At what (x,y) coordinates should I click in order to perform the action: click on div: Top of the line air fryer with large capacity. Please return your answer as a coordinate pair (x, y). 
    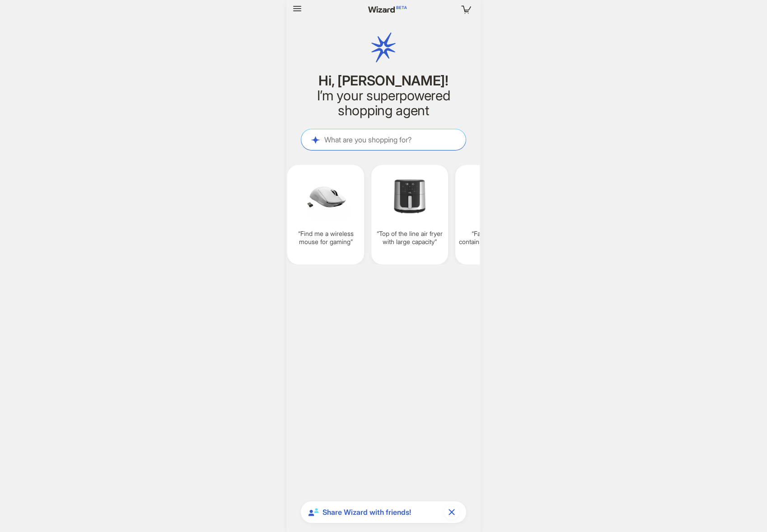
    Looking at the image, I should click on (410, 214).